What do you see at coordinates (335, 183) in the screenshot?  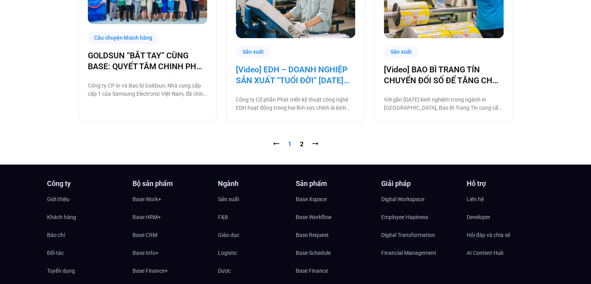 I see `h4: Sản phẩm` at bounding box center [335, 183].